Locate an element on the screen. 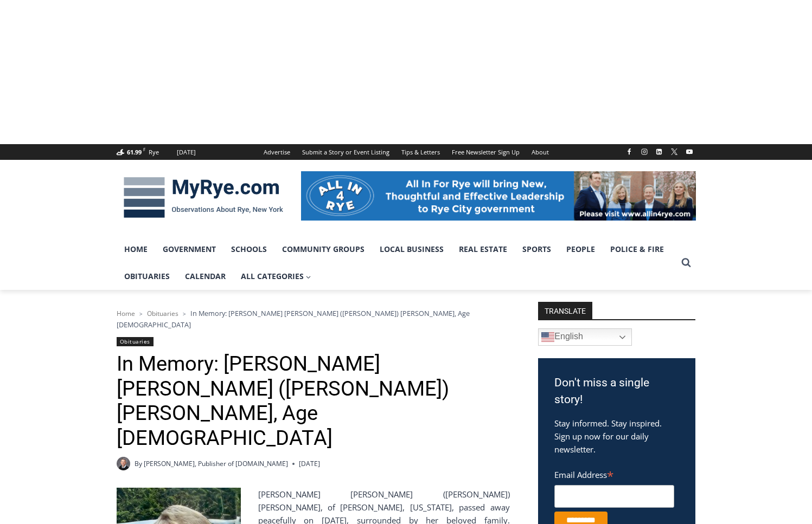  button: View Search Form is located at coordinates (686, 263).